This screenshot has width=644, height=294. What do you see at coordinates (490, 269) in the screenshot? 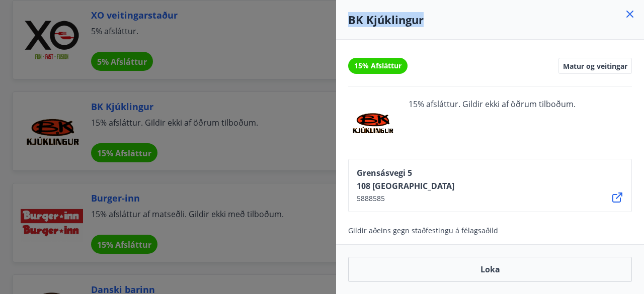
I see `button: Loka` at bounding box center [490, 269].